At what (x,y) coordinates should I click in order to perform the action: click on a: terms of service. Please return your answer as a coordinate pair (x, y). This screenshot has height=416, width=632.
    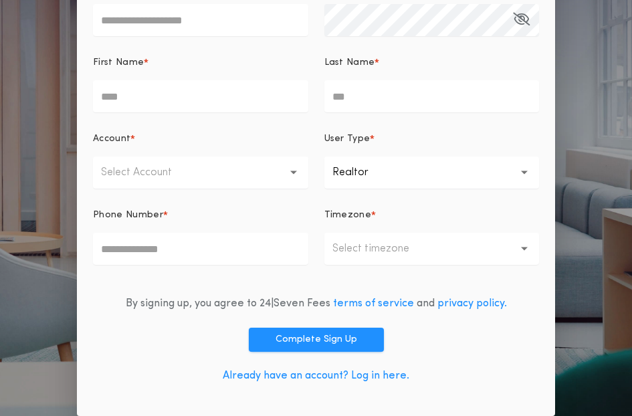
    Looking at the image, I should click on (373, 304).